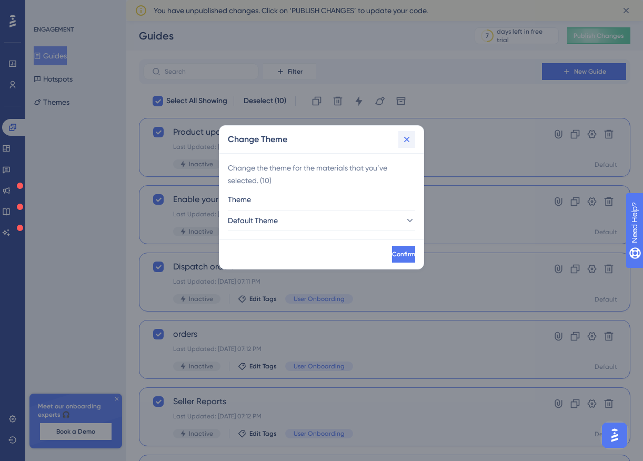 The width and height of the screenshot is (643, 461). What do you see at coordinates (257, 139) in the screenshot?
I see `h2: Change Theme` at bounding box center [257, 139].